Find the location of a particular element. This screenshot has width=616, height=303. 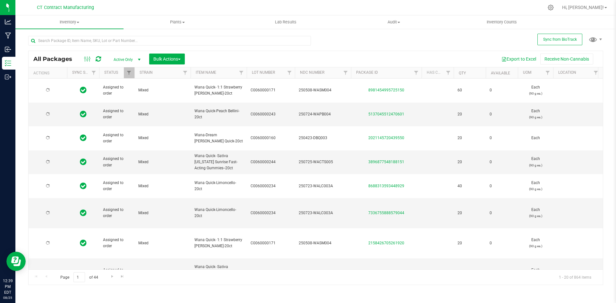

span: Audit is located at coordinates (393, 22).